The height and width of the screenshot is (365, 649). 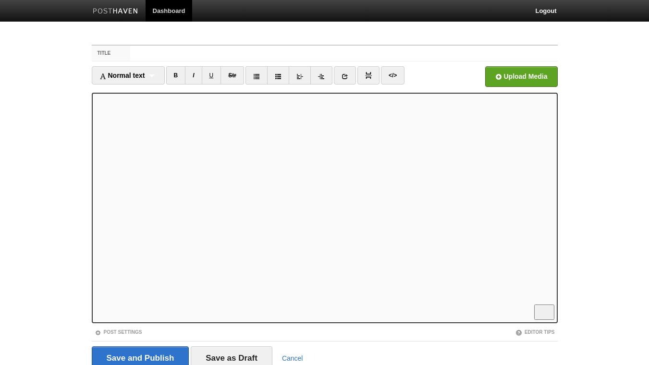 What do you see at coordinates (536, 332) in the screenshot?
I see `a: Editor Tips` at bounding box center [536, 332].